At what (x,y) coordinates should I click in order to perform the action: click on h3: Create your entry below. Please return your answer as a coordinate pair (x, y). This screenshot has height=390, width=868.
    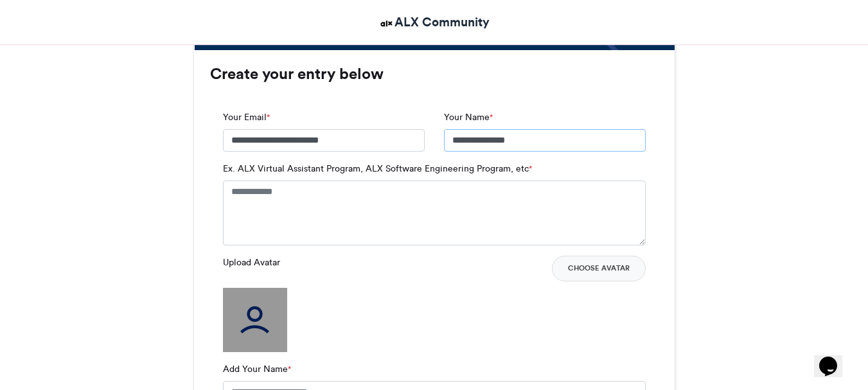
    Looking at the image, I should click on (434, 74).